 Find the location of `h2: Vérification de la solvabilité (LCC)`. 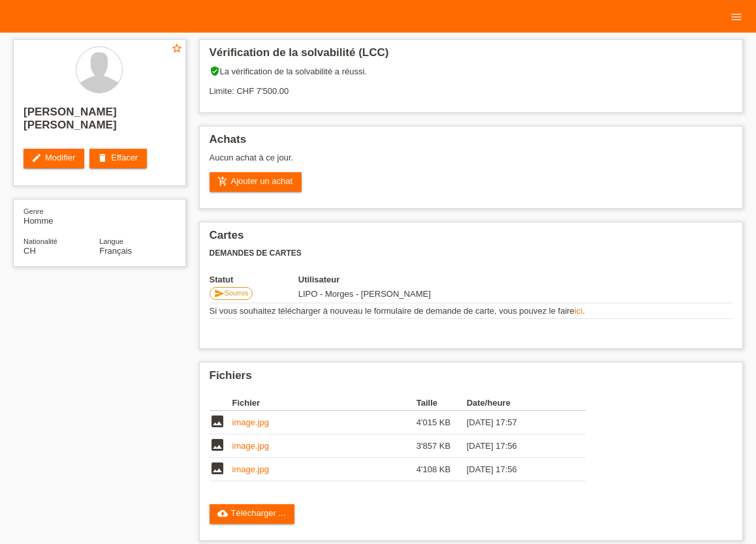

h2: Vérification de la solvabilité (LCC) is located at coordinates (471, 56).